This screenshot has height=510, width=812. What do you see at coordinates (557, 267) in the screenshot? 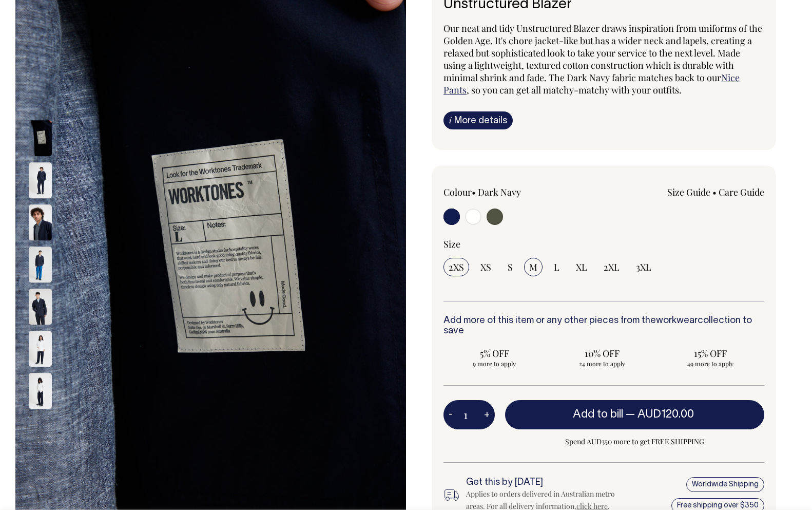
I see `input: L` at bounding box center [557, 267].